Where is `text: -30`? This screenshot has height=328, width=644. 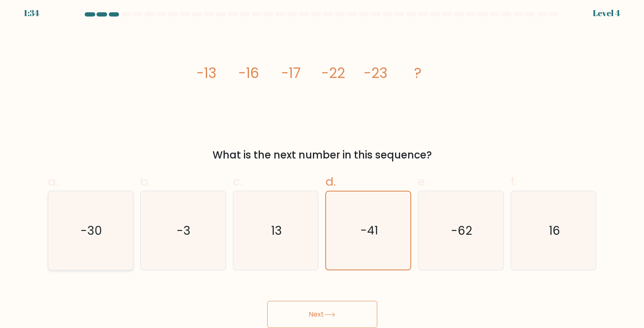 text: -30 is located at coordinates (91, 230).